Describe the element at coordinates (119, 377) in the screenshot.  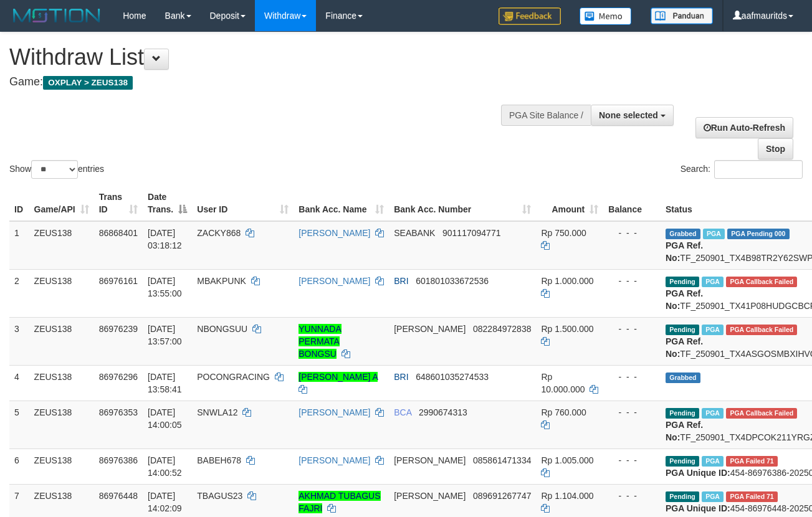
I see `span: 86976296` at that location.